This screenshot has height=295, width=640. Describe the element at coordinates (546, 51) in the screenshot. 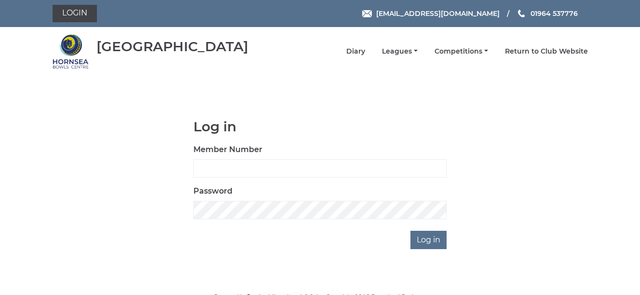

I see `a: Return to Club Website` at that location.